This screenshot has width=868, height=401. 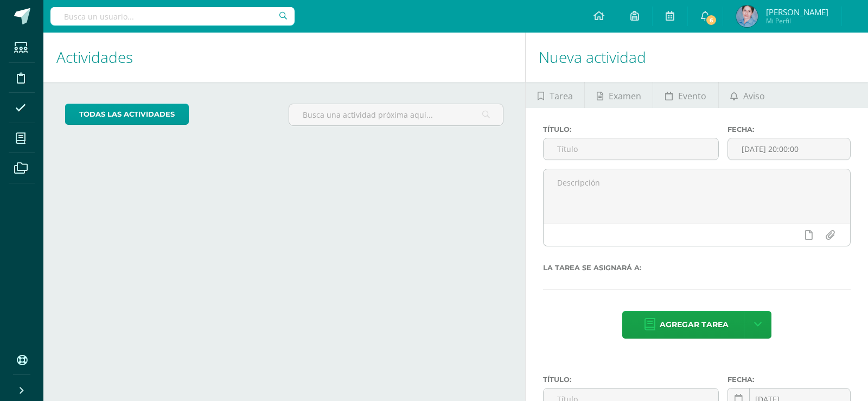 I want to click on h1: Actividades, so click(x=284, y=57).